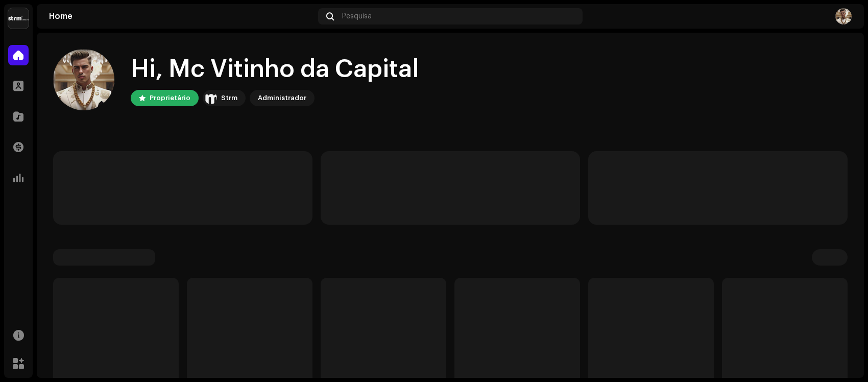  Describe the element at coordinates (229, 98) in the screenshot. I see `div: Strm` at that location.